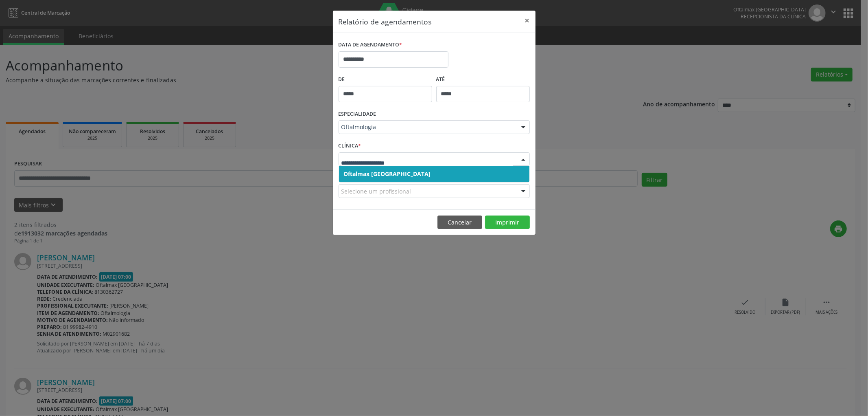 The height and width of the screenshot is (416, 868). I want to click on span: Selecione um profissional, so click(376, 191).